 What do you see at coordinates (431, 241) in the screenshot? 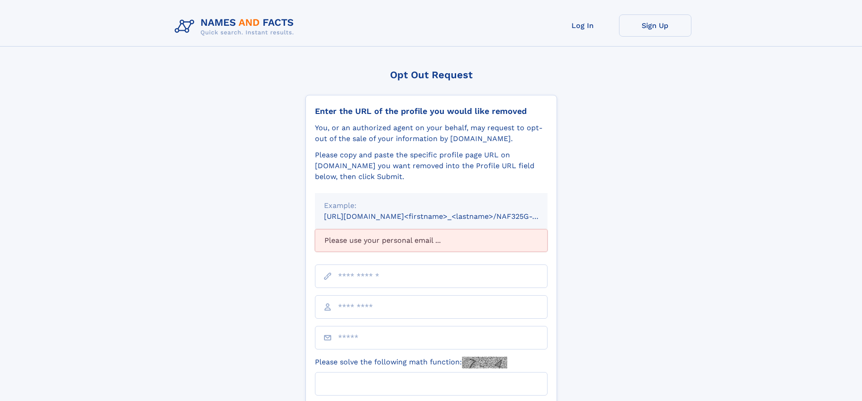
I see `div: Please use your personal email ...` at bounding box center [431, 241].